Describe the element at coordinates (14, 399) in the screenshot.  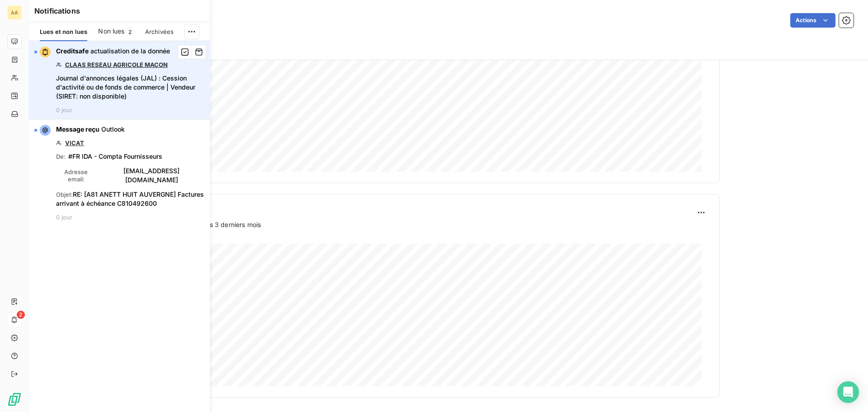
I see `img: Logo LeanPay` at that location.